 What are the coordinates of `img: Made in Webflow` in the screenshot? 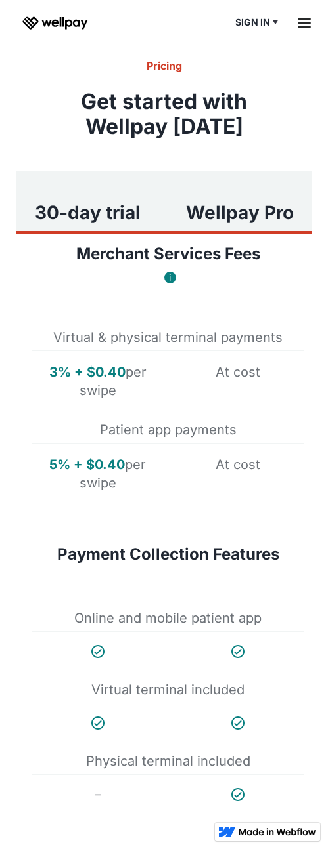 It's located at (277, 832).